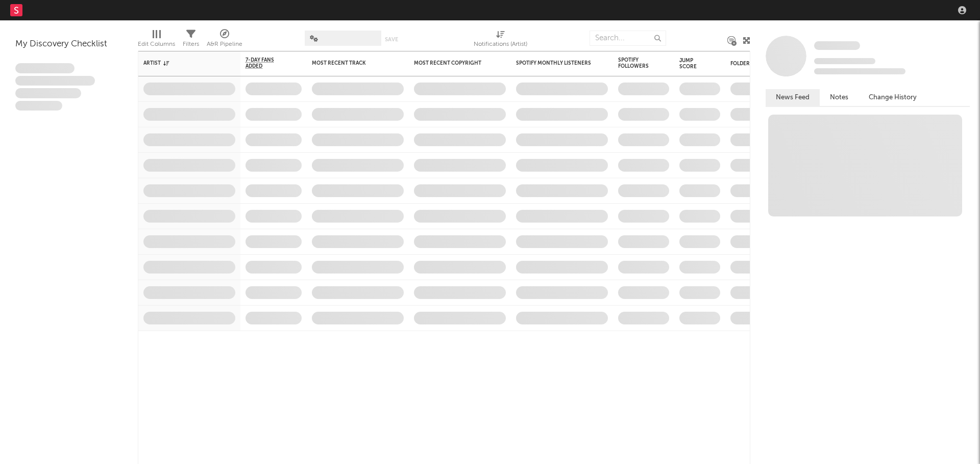 Image resolution: width=980 pixels, height=464 pixels. Describe the element at coordinates (452, 63) in the screenshot. I see `div: Most Recent Copyright` at that location.